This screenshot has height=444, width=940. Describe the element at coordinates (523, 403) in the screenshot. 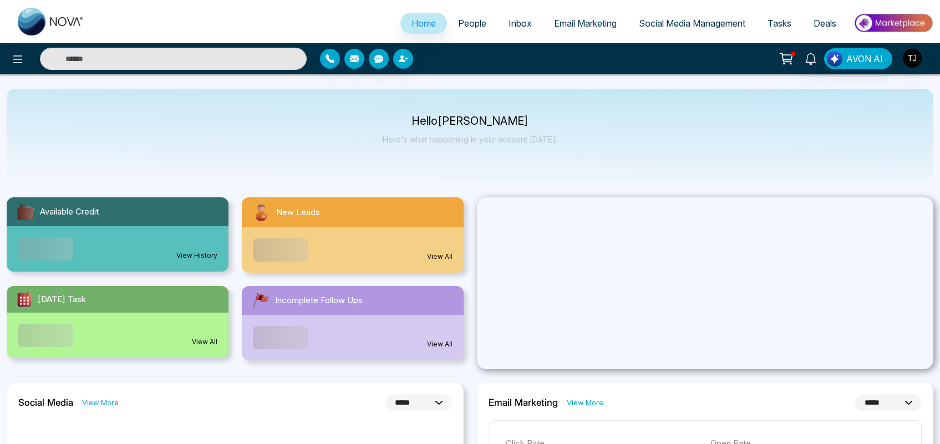

I see `h2: Email Marketing` at that location.